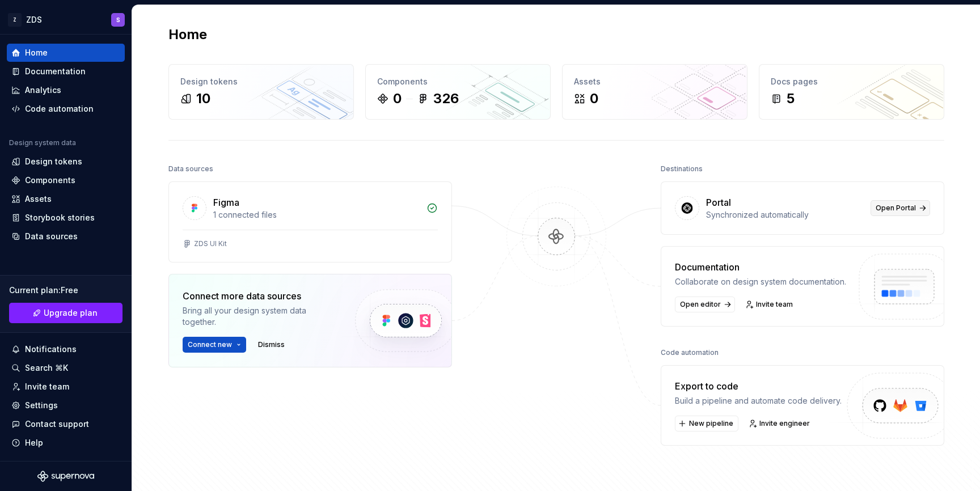  I want to click on div: Destinations, so click(682, 169).